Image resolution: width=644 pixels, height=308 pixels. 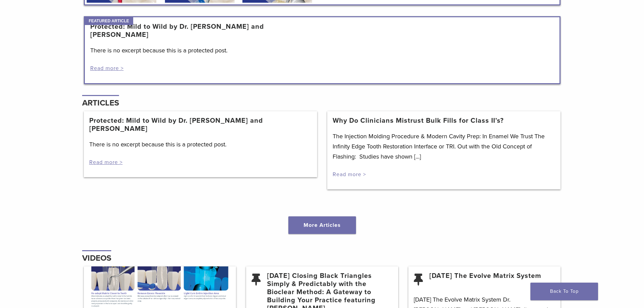 What do you see at coordinates (97, 258) in the screenshot?
I see `h4: Videos` at bounding box center [97, 258].